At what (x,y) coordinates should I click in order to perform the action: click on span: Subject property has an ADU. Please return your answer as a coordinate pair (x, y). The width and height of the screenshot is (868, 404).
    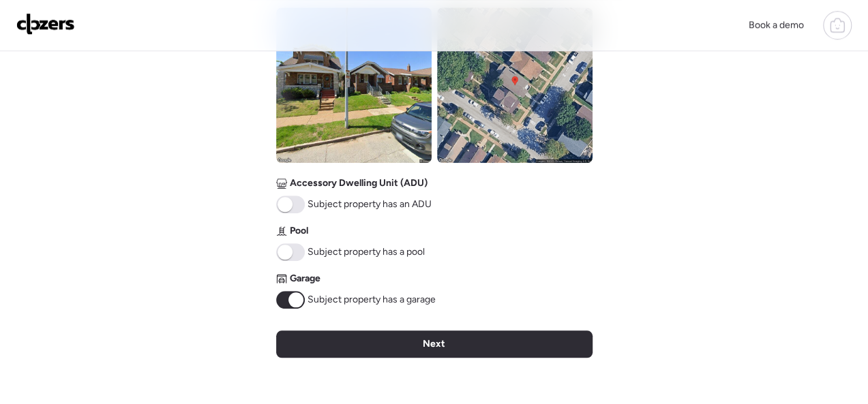
    Looking at the image, I should click on (370, 205).